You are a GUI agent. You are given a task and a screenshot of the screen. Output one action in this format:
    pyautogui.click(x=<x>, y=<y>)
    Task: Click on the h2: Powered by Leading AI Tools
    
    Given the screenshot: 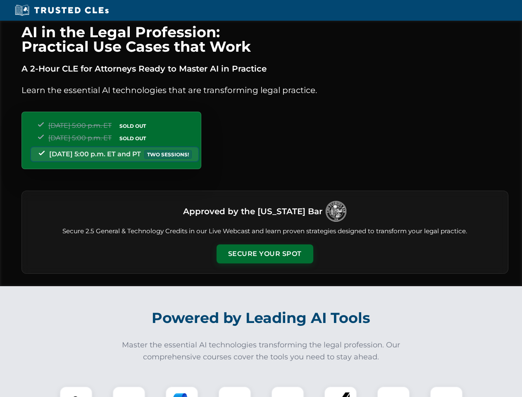 What is the action you would take?
    pyautogui.click(x=261, y=318)
    